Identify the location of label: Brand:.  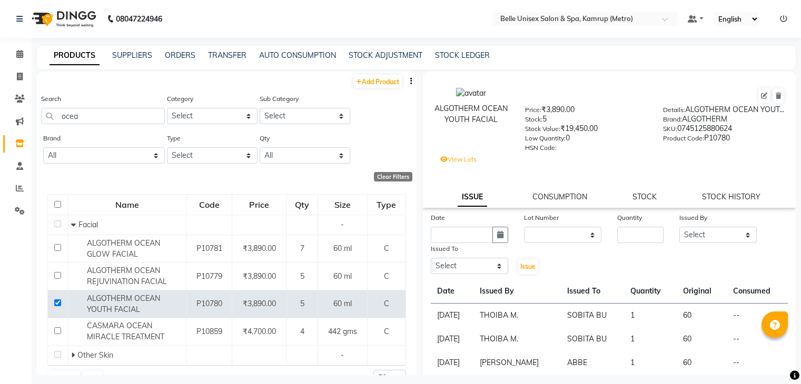
(673, 120).